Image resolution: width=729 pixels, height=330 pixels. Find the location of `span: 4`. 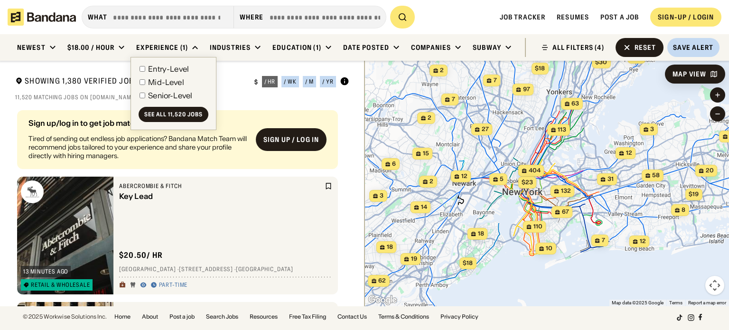

span: 4 is located at coordinates (640, 57).